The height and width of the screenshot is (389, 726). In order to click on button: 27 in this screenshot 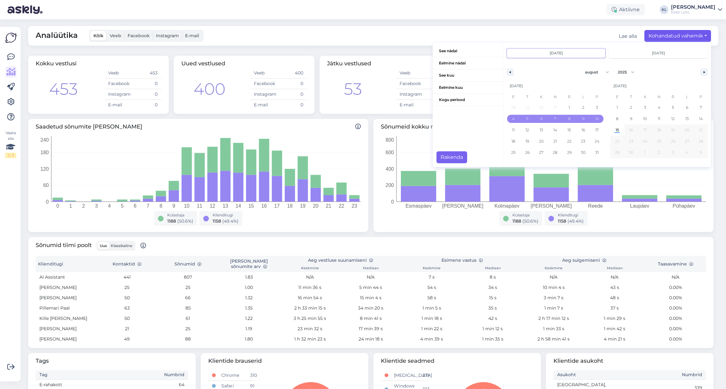, I will do `click(687, 141)`.